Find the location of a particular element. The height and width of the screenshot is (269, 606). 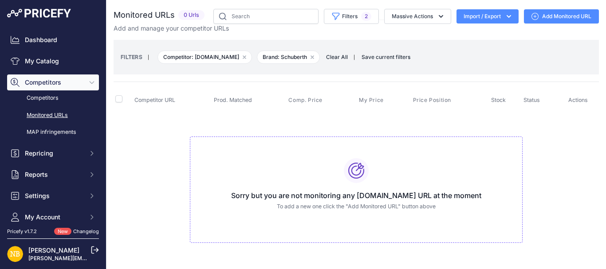

span: My Account is located at coordinates (54, 217).